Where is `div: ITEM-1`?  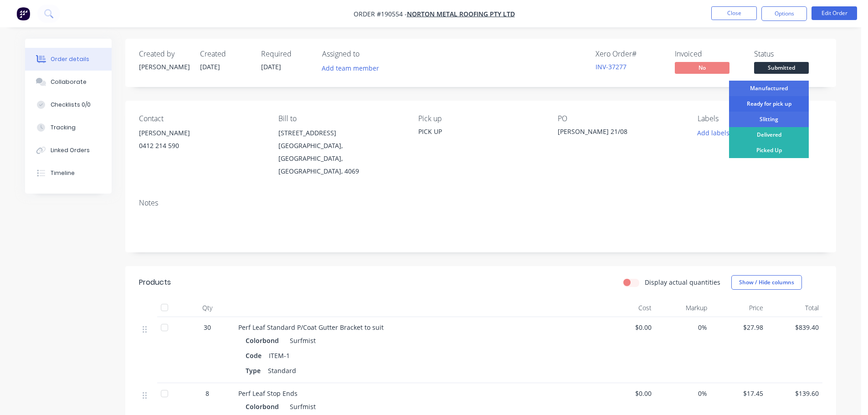 div: ITEM-1 is located at coordinates (279, 355).